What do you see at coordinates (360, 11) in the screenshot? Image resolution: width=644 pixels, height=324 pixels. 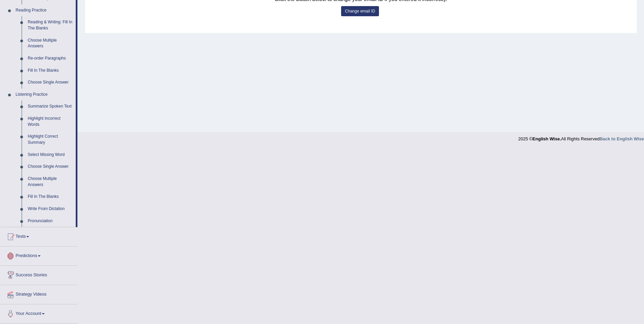 I see `button: Change email ID` at bounding box center [360, 11].